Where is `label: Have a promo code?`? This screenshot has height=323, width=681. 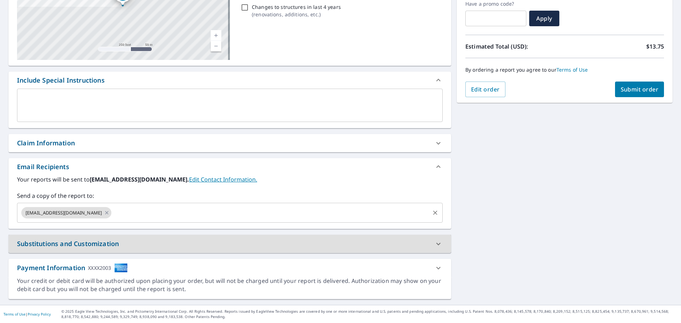
label: Have a promo code? is located at coordinates (496, 4).